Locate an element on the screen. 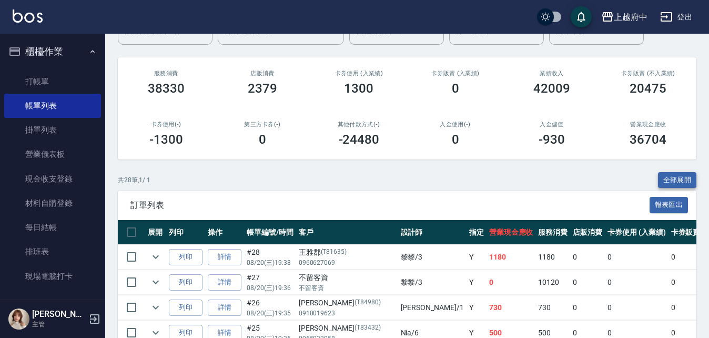 The height and width of the screenshot is (338, 709). th: 展開 is located at coordinates (156, 232).